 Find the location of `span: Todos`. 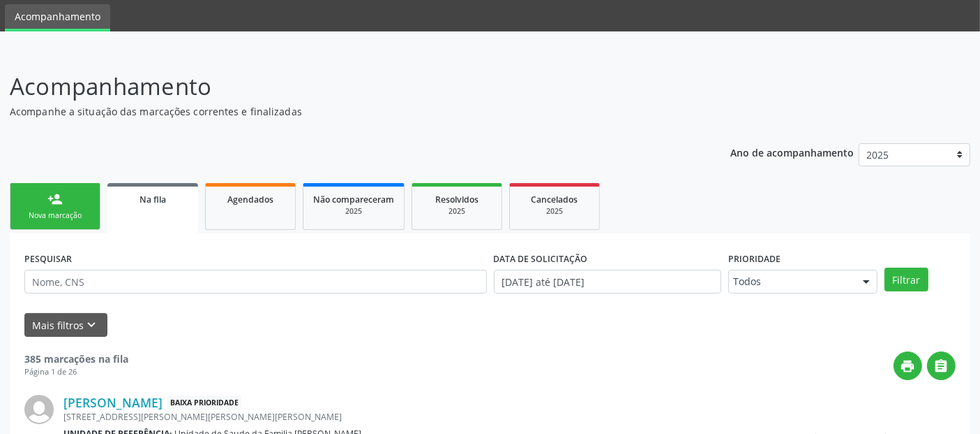

span: Todos is located at coordinates (792, 281).